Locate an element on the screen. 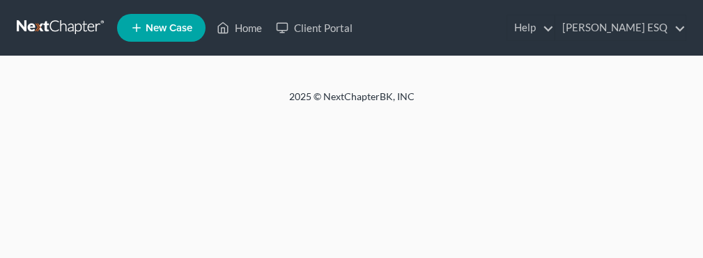 Image resolution: width=703 pixels, height=258 pixels. div: 2025 © NextChapterBK, INC is located at coordinates (352, 102).